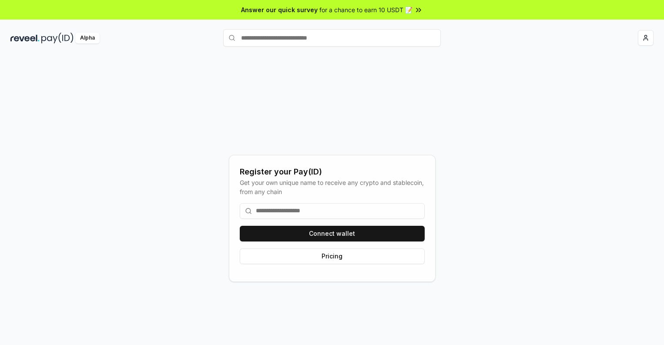  Describe the element at coordinates (332, 233) in the screenshot. I see `button: Connect wallet` at that location.